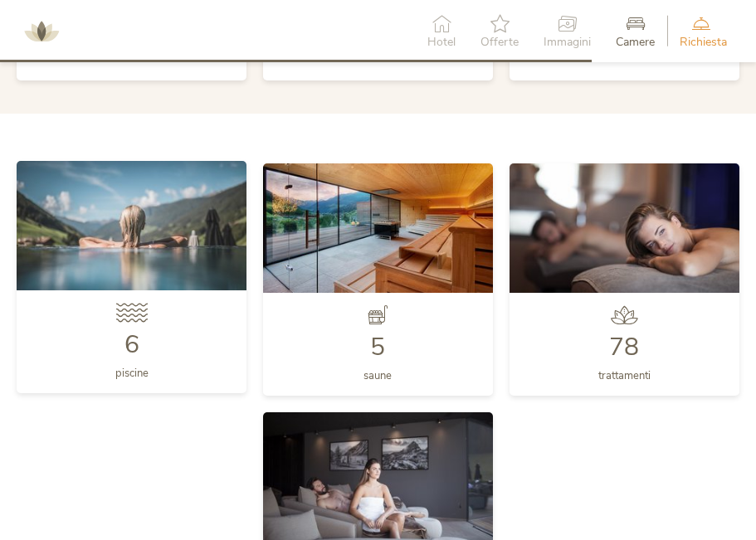 This screenshot has height=540, width=756. I want to click on img: AMONTI & LUNARIS Wellnessresort, so click(41, 32).